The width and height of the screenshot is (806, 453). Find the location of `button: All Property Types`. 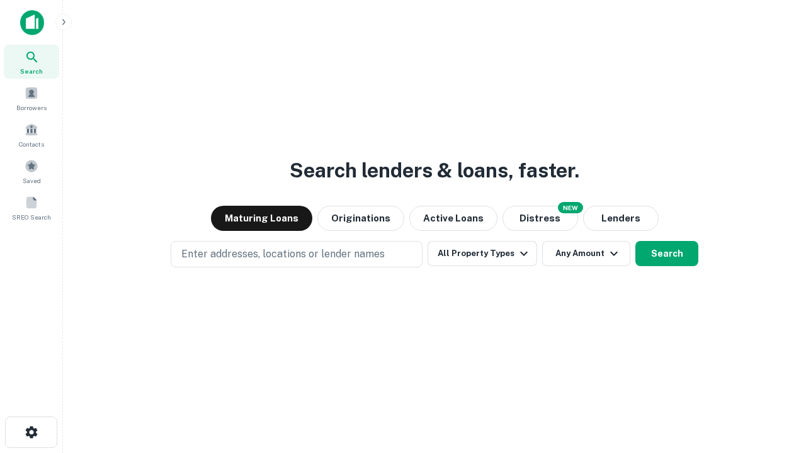

button: All Property Types is located at coordinates (482, 254).